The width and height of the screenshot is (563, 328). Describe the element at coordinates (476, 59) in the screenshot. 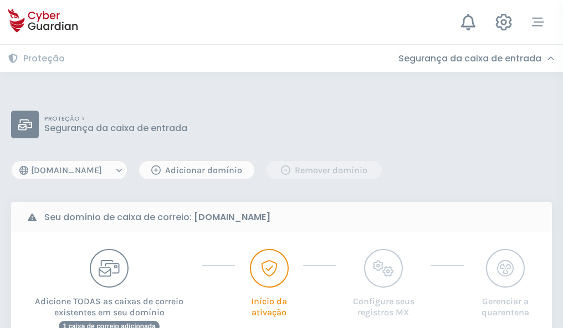

I see `div: Segurança da caixa de entrada` at that location.